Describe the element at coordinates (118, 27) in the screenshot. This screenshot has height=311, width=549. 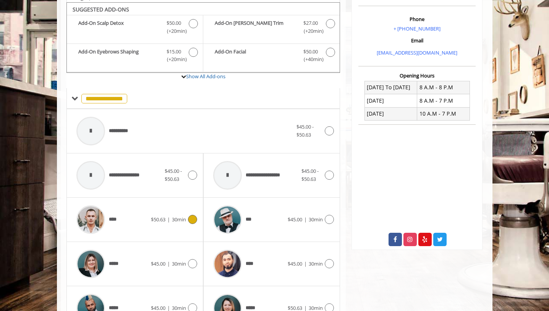
I see `b: Add-On Scalp Detox` at that location.